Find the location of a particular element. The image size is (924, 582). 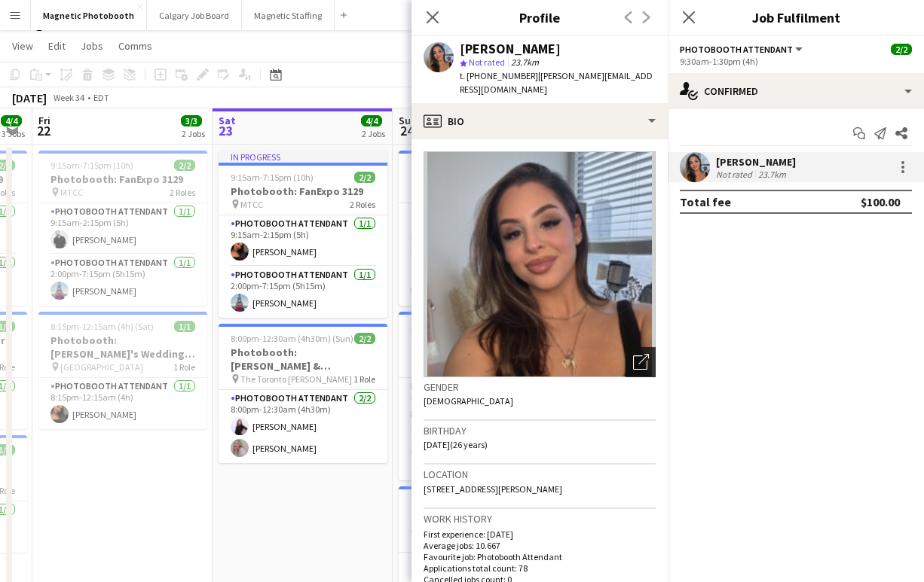

span: 23.7km is located at coordinates (524, 61).